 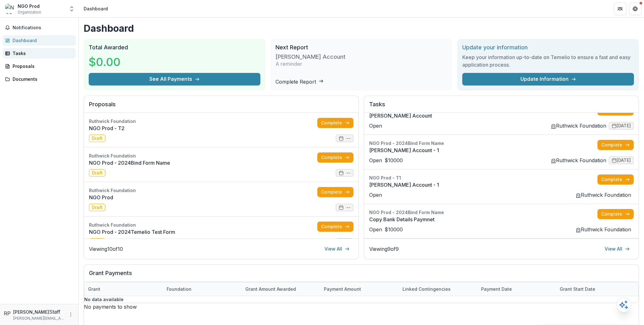 I want to click on a: Copy Bank Details Paymnet, so click(x=483, y=219).